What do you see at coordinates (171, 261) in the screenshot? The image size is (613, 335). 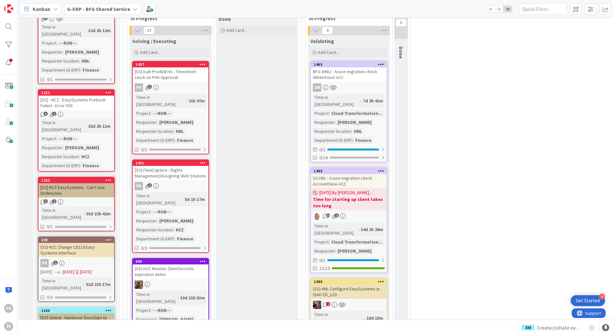 I see `div: 699` at bounding box center [171, 261].